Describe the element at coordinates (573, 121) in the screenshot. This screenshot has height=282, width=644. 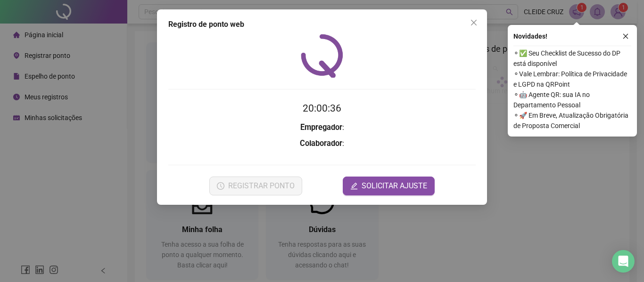
I see `span: ⚬ 🚀 Em Breve, Atualização Obrigatória de Proposta Comercial` at that location.